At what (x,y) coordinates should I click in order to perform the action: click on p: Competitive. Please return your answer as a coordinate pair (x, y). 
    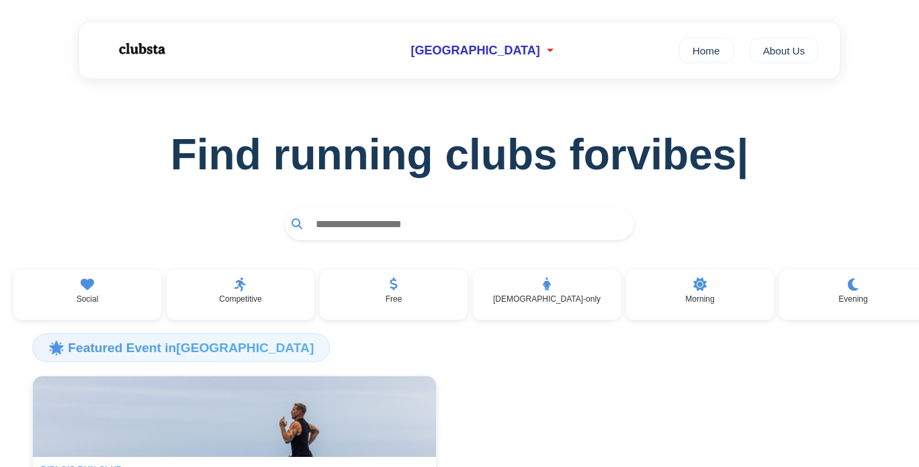
    Looking at the image, I should click on (240, 299).